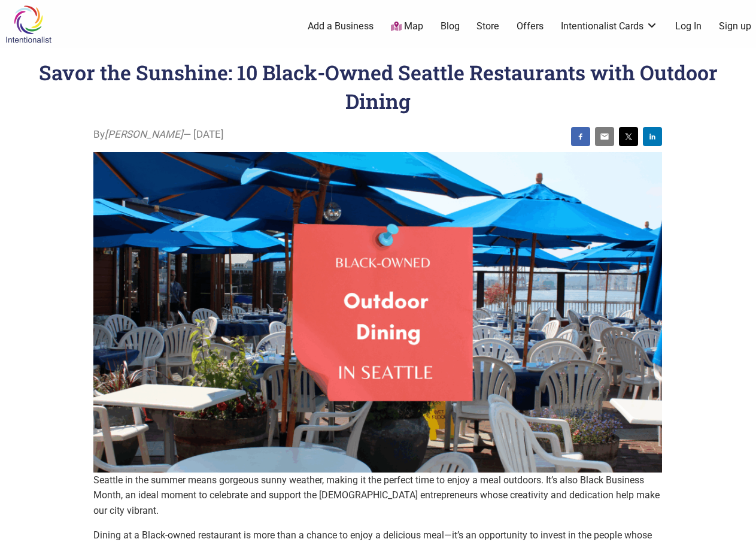 The image size is (756, 545). Describe the element at coordinates (629, 136) in the screenshot. I see `img: twitter sharing button` at that location.